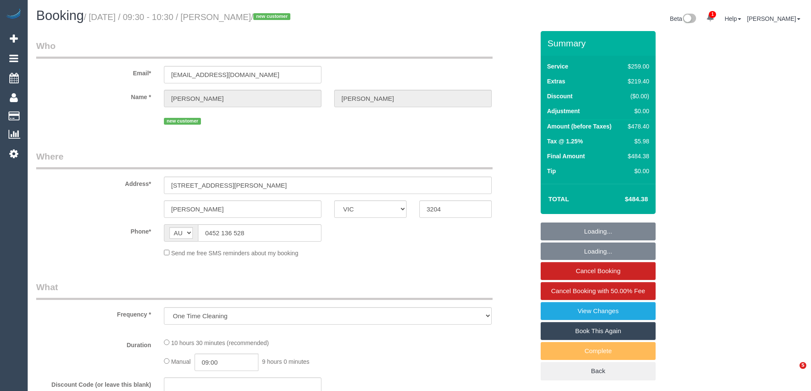  I want to click on label: Phone*, so click(94, 230).